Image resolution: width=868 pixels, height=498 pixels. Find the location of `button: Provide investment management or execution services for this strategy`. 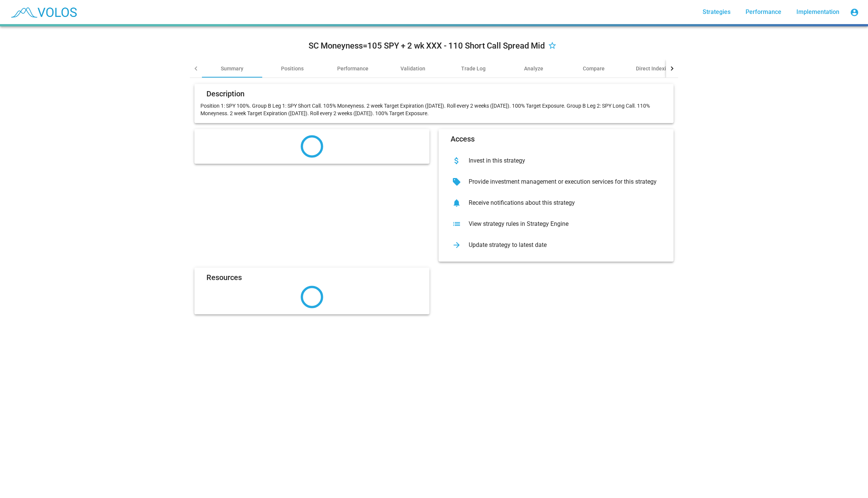

button: Provide investment management or execution services for this strategy is located at coordinates (556, 182).